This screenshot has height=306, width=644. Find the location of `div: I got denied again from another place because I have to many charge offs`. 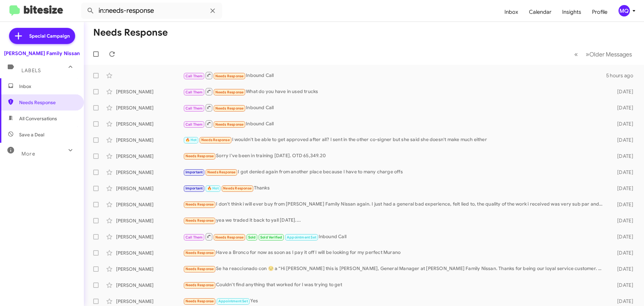

div: I got denied again from another place because I have to many charge offs is located at coordinates (395, 172).